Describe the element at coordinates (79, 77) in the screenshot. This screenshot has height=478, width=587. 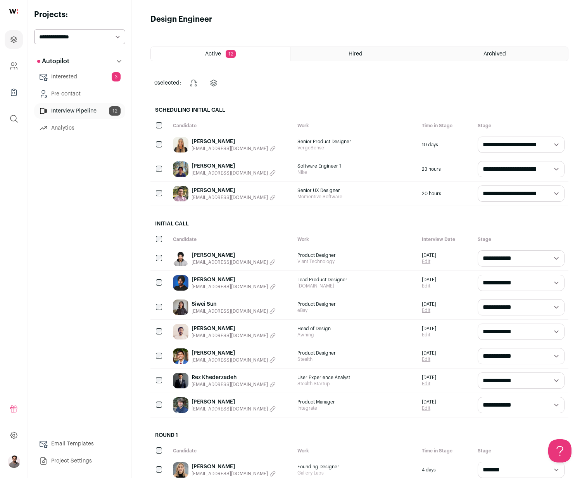
I see `a: Interested3` at that location.